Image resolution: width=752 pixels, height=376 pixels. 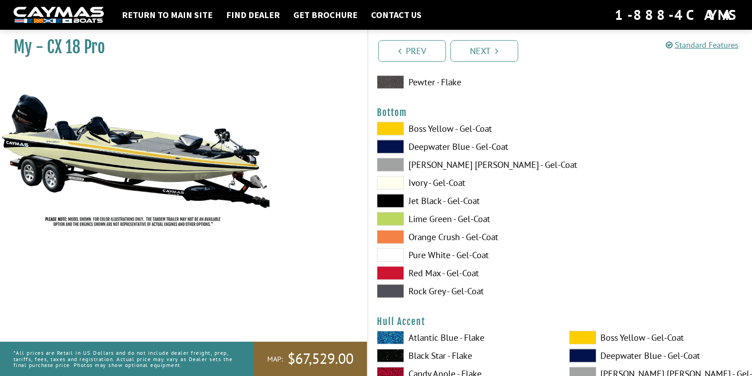 What do you see at coordinates (310, 359) in the screenshot?
I see `a: MAP:$67,529.00` at bounding box center [310, 359].